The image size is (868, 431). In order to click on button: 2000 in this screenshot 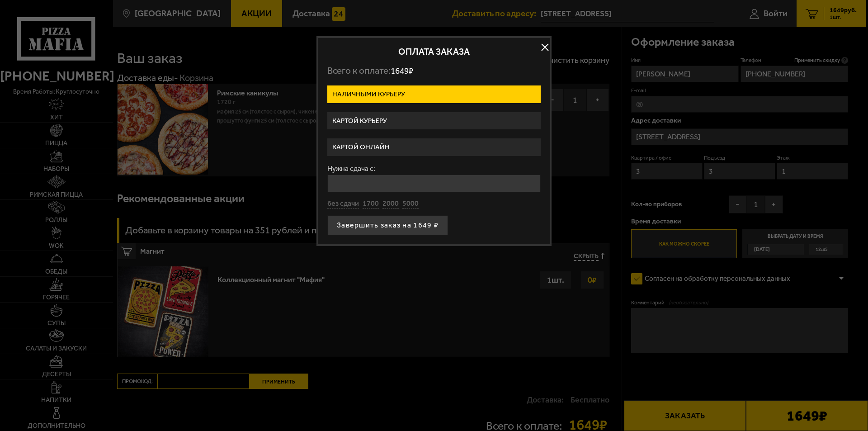, I will do `click(390, 204)`.